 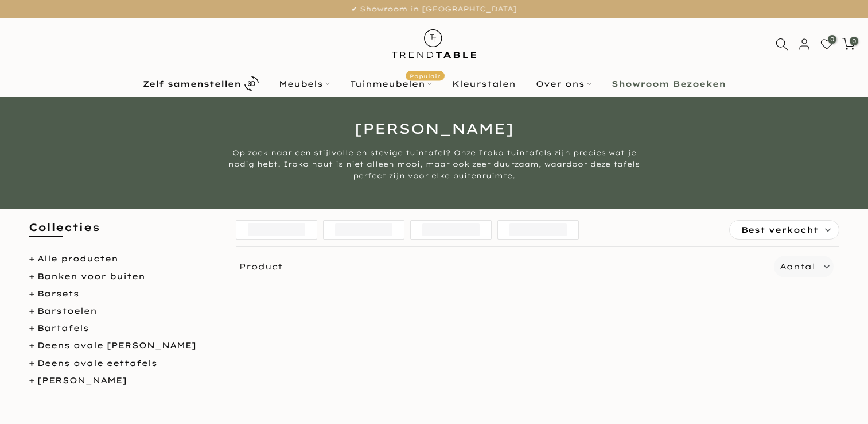 I want to click on a: Zelf samenstellen, so click(x=200, y=84).